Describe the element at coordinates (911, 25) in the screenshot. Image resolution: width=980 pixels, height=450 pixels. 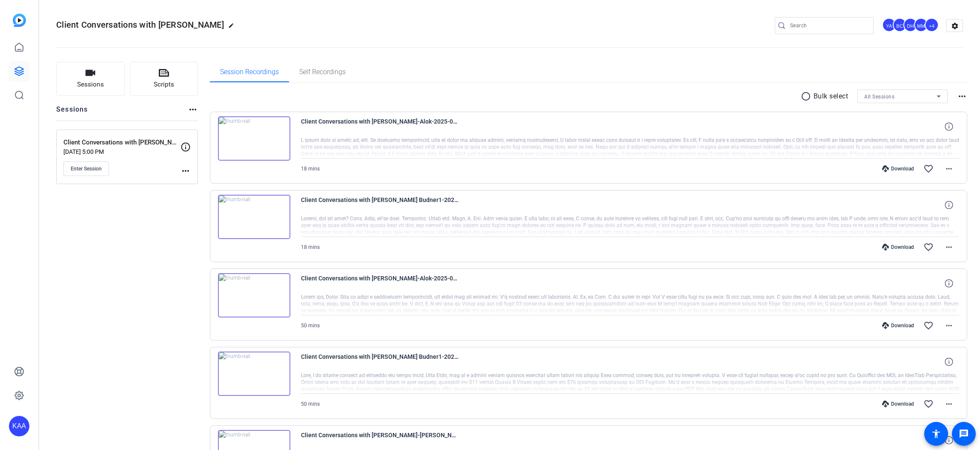
I see `ngx-avatar: Don Harmer` at that location.